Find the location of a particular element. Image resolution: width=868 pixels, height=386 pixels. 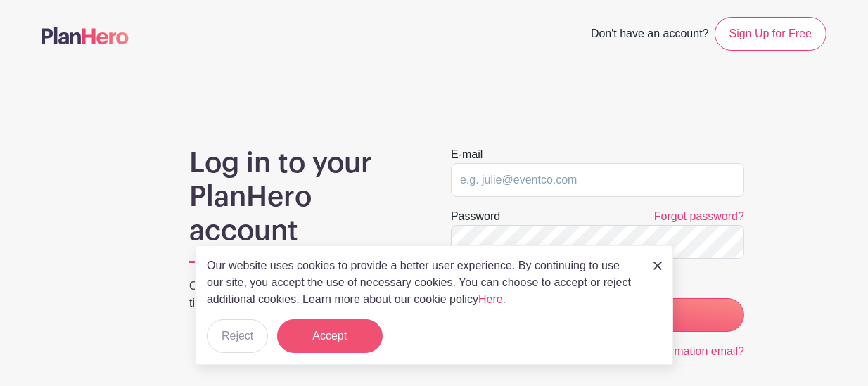

a: Here is located at coordinates (490, 299).